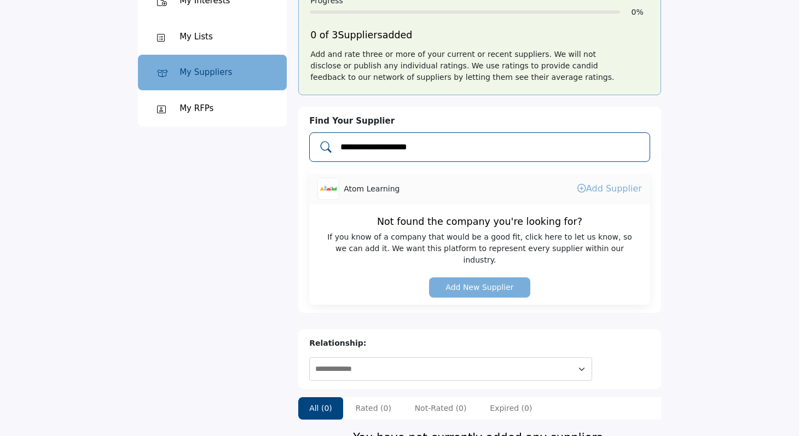  What do you see at coordinates (479, 35) in the screenshot?
I see `h5: 0 of 3 added` at bounding box center [479, 35].